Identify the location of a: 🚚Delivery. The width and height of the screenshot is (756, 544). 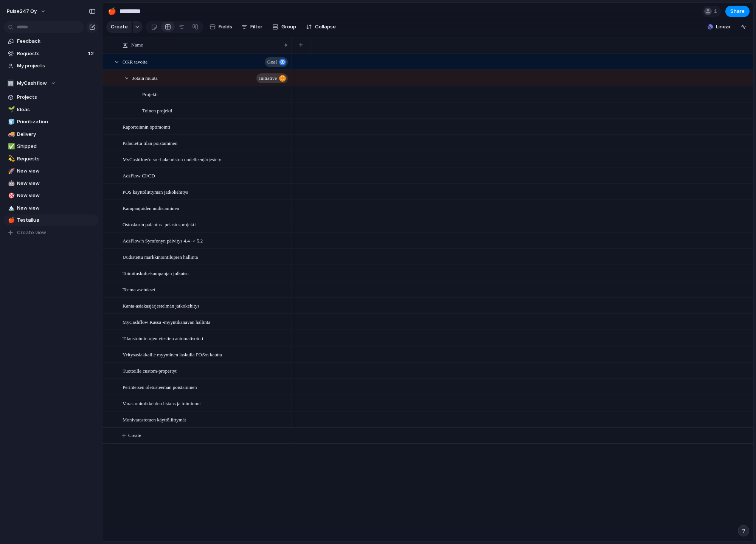
(51, 134).